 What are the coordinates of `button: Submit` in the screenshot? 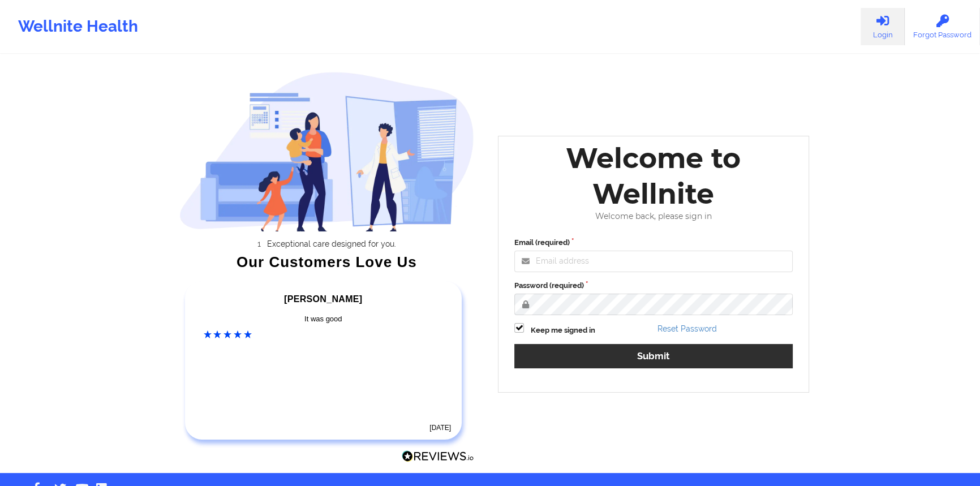 It's located at (654, 356).